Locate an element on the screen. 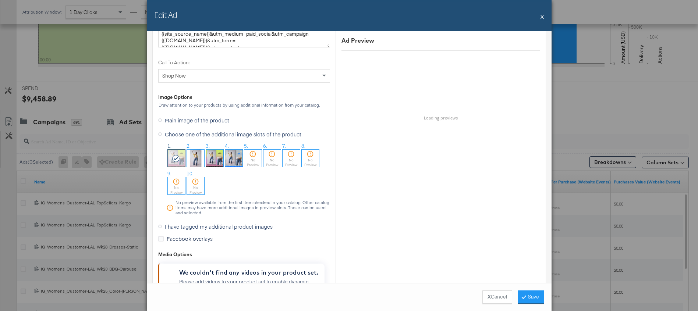 This screenshot has width=698, height=311. span: Facebook overlays is located at coordinates (190, 239).